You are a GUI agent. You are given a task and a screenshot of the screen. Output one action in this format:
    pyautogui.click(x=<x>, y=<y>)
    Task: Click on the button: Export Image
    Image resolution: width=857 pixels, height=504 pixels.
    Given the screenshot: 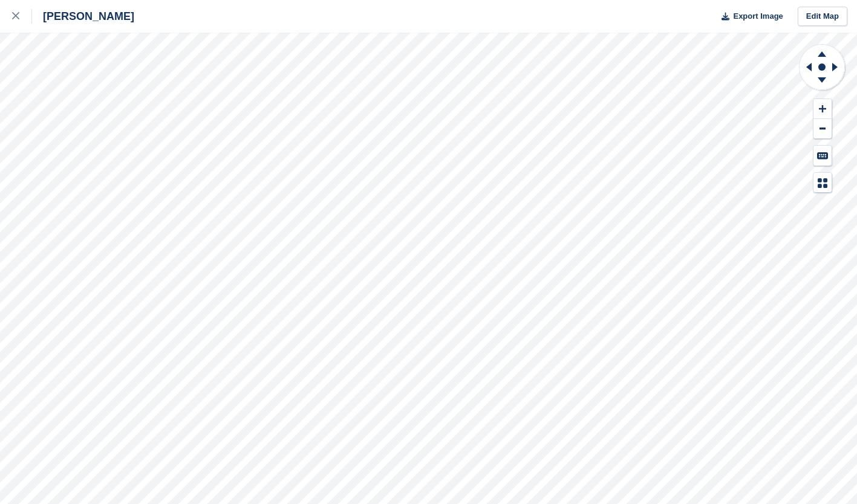 What is the action you would take?
    pyautogui.click(x=749, y=16)
    